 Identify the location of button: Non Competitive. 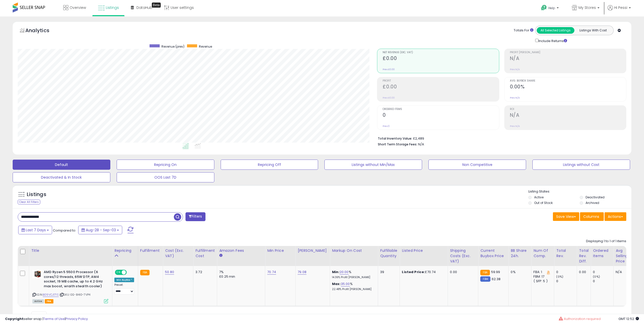
(477, 165).